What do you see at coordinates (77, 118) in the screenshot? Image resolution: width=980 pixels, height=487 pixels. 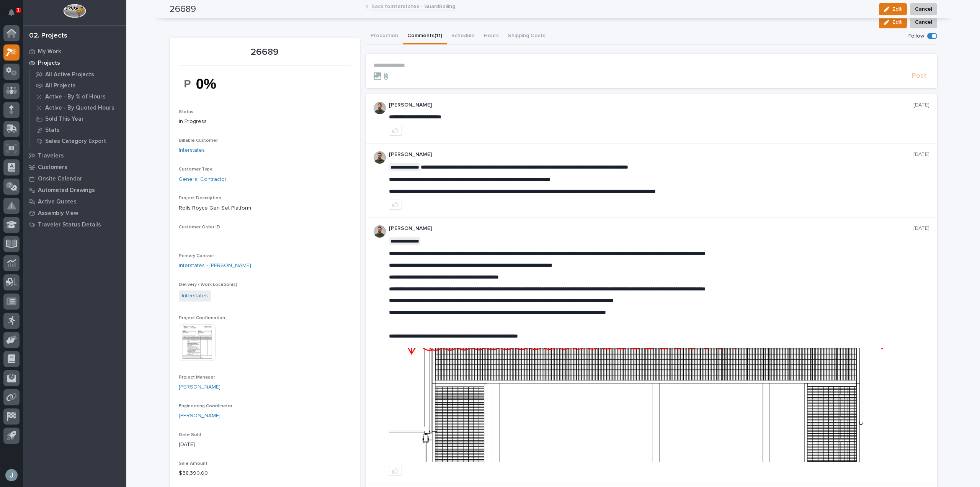 I see `a: Sold This Year` at bounding box center [77, 118].